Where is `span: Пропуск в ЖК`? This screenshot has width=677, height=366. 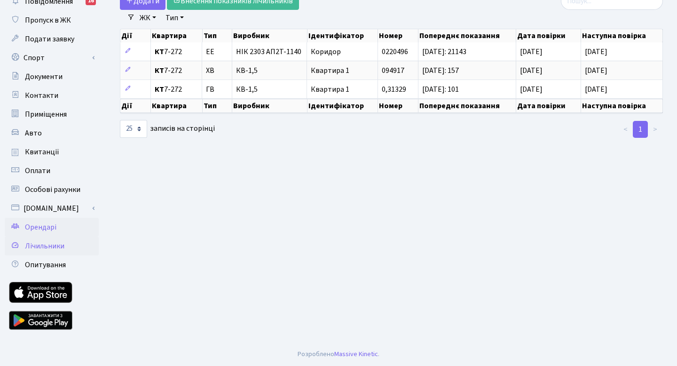 span: Пропуск в ЖК is located at coordinates (48, 20).